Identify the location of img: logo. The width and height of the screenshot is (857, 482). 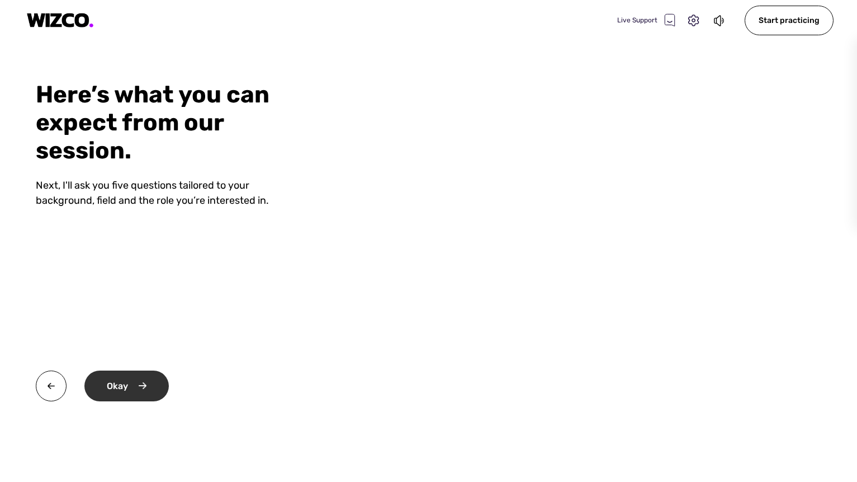
(60, 20).